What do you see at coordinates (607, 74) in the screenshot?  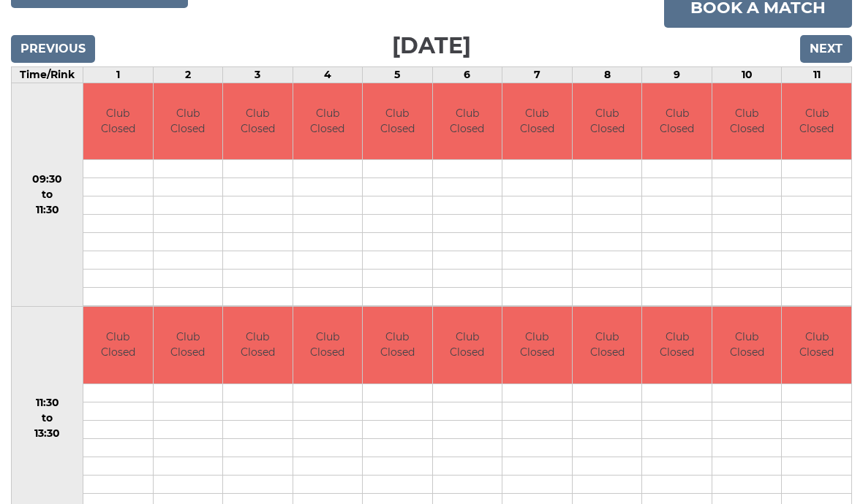 I see `td: 8` at bounding box center [607, 74].